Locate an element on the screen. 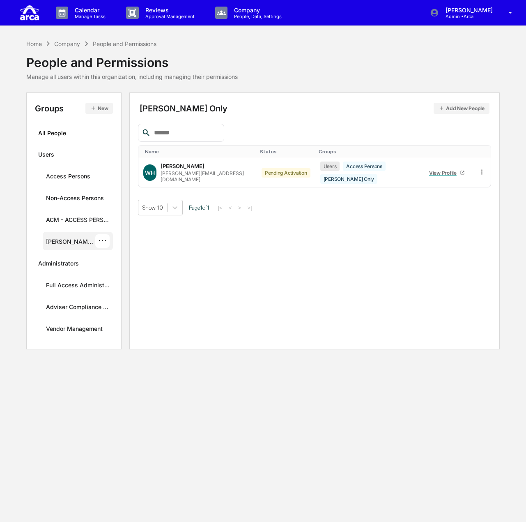  div: Administrators is located at coordinates (58, 265).